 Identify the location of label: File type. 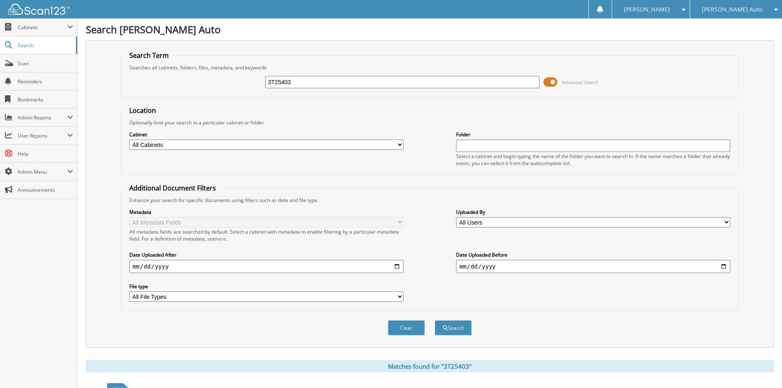
(267, 286).